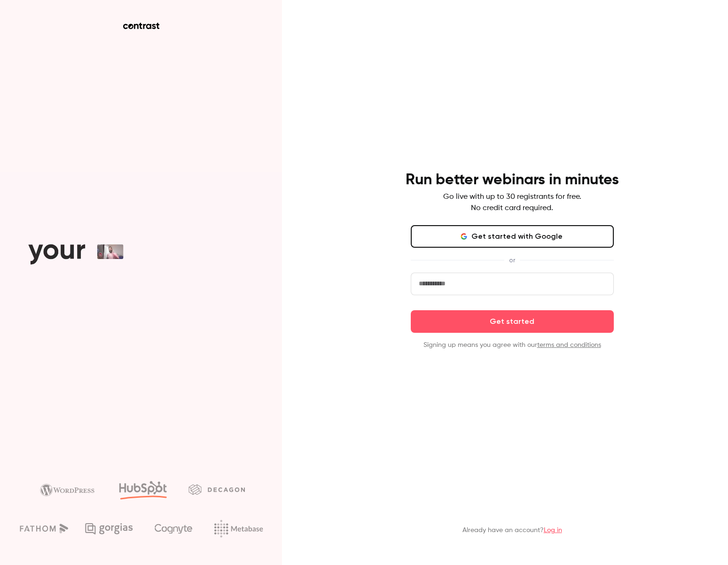 This screenshot has width=728, height=565. What do you see at coordinates (552, 530) in the screenshot?
I see `a: Log in` at bounding box center [552, 530].